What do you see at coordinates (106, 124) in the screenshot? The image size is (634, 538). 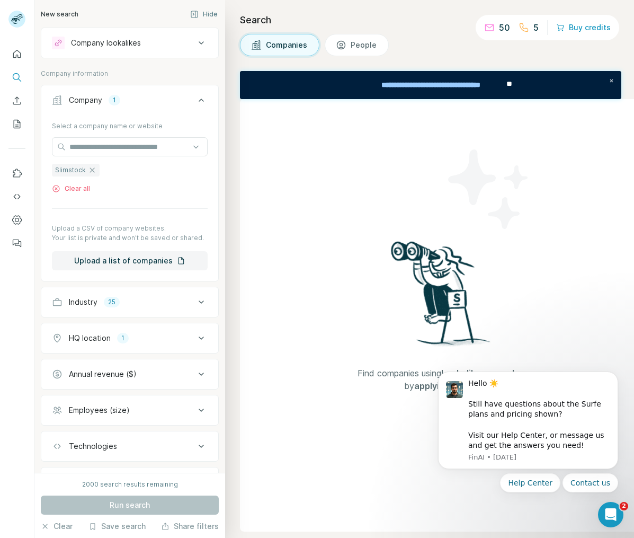 I see `div: Quick reply options` at bounding box center [106, 124].